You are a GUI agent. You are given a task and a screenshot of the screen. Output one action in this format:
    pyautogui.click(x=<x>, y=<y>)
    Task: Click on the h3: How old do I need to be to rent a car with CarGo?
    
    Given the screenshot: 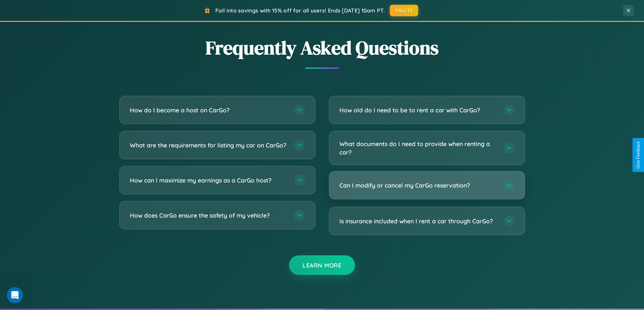 What is the action you would take?
    pyautogui.click(x=418, y=110)
    